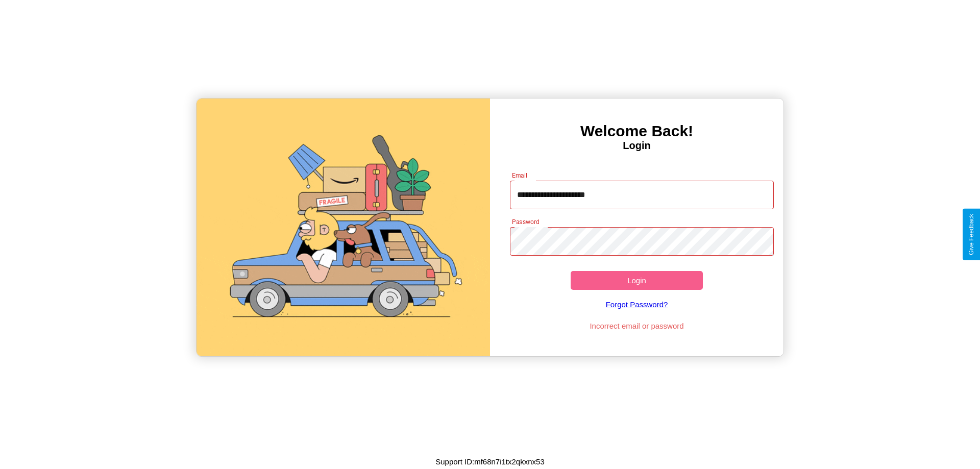 Image resolution: width=980 pixels, height=469 pixels. Describe the element at coordinates (636, 145) in the screenshot. I see `h4: Login` at that location.